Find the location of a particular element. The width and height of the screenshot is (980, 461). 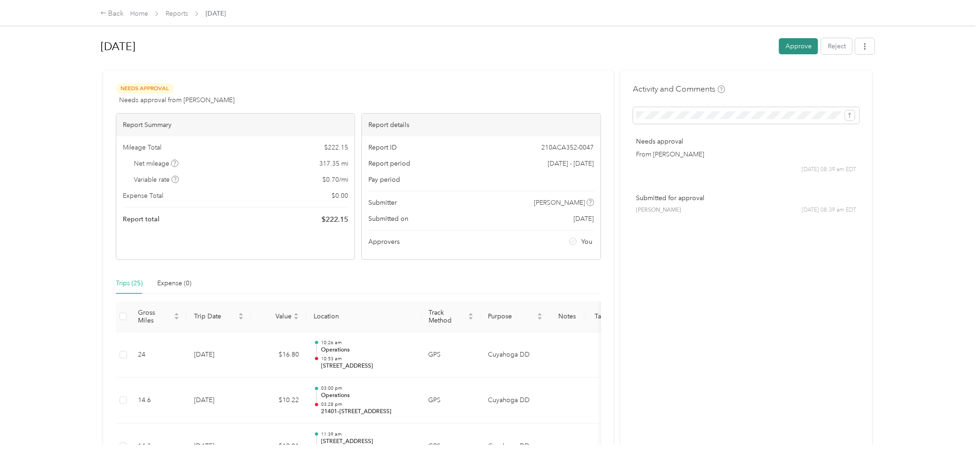

div: Report details is located at coordinates (481, 125).